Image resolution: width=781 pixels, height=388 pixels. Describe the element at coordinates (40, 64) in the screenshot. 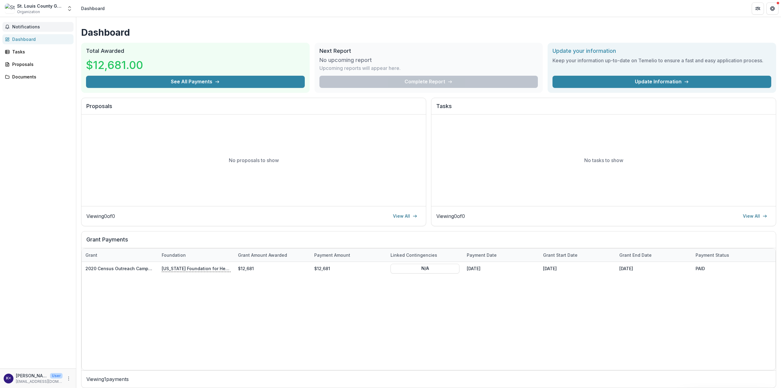

I see `div: Proposals` at that location.